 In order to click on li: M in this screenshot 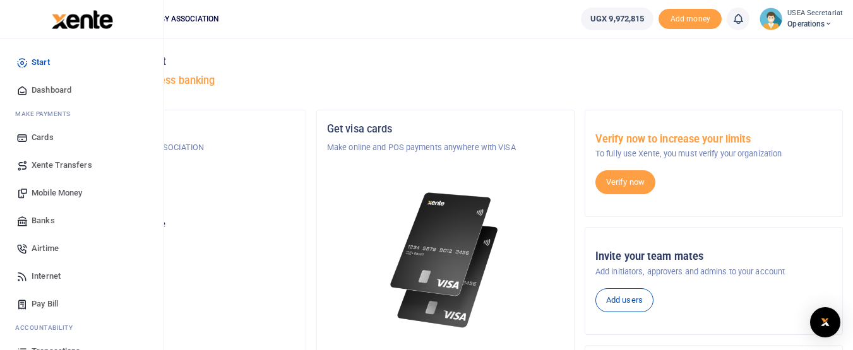, I will do `click(81, 114)`.